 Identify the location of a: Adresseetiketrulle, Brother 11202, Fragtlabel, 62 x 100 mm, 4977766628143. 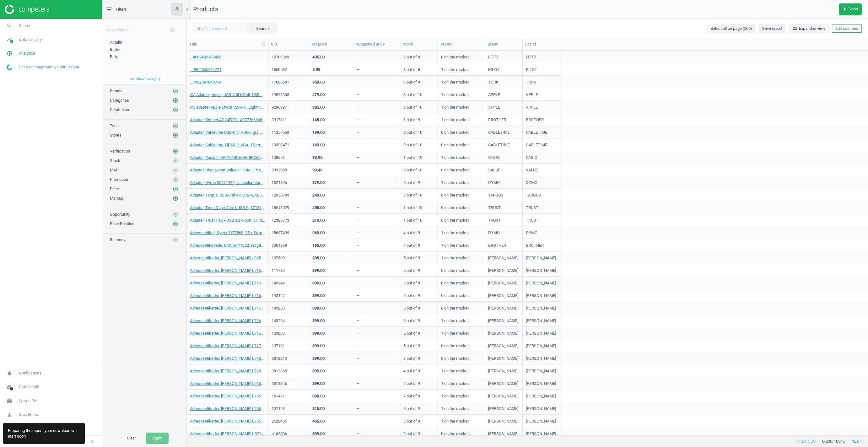
(228, 245).